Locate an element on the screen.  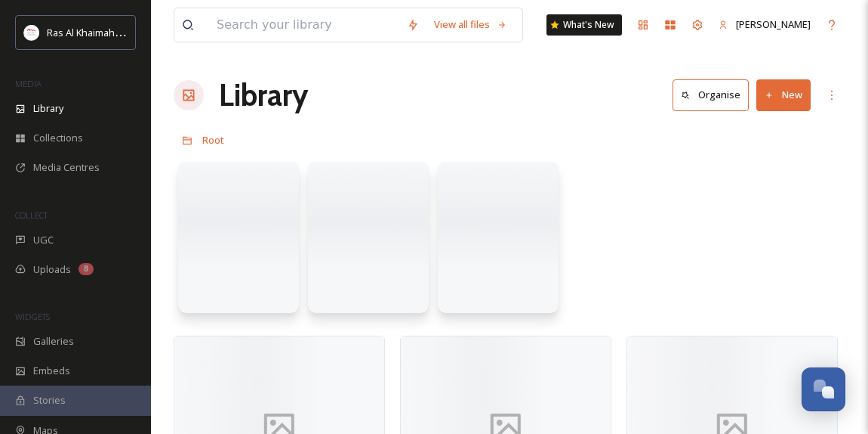
a: Library is located at coordinates (263, 96).